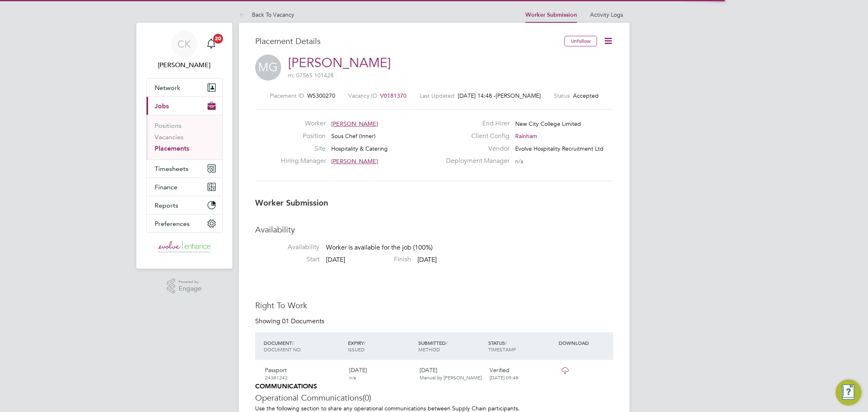 This screenshot has width=868, height=412. I want to click on a: 20, so click(211, 44).